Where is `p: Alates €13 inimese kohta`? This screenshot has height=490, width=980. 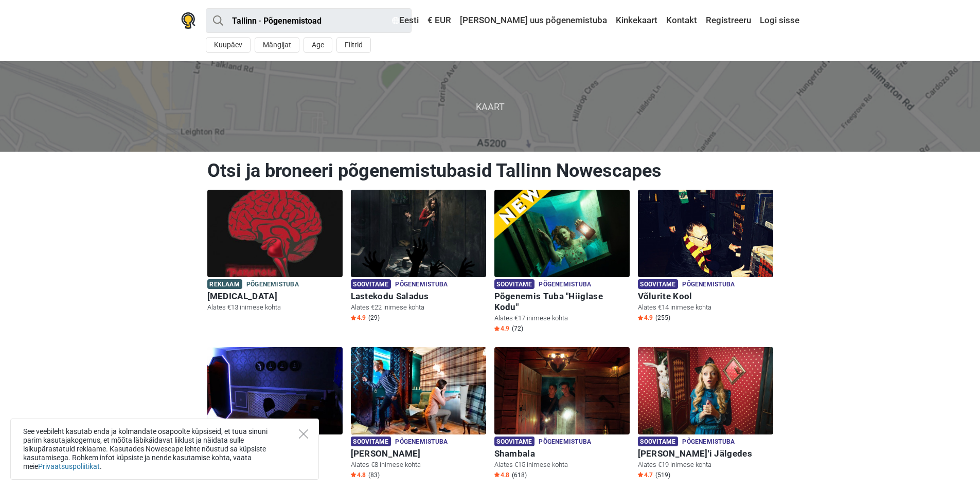 p: Alates €13 inimese kohta is located at coordinates (274, 307).